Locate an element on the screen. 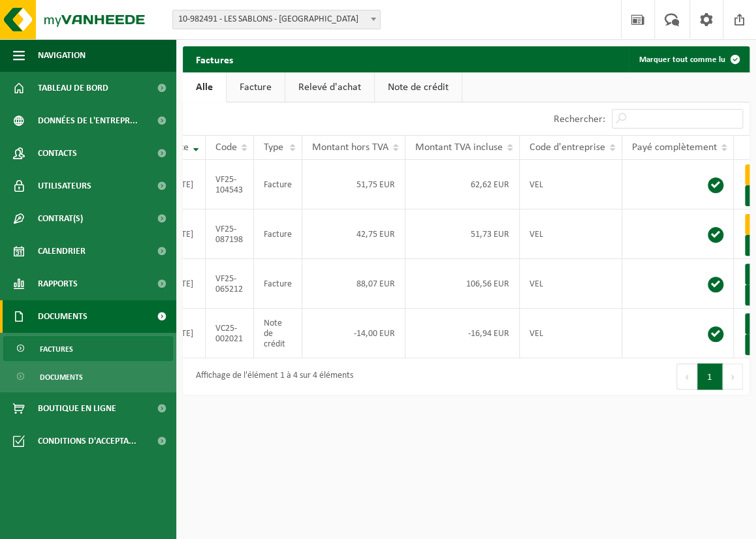 The image size is (756, 539). a: Documents is located at coordinates (88, 376).